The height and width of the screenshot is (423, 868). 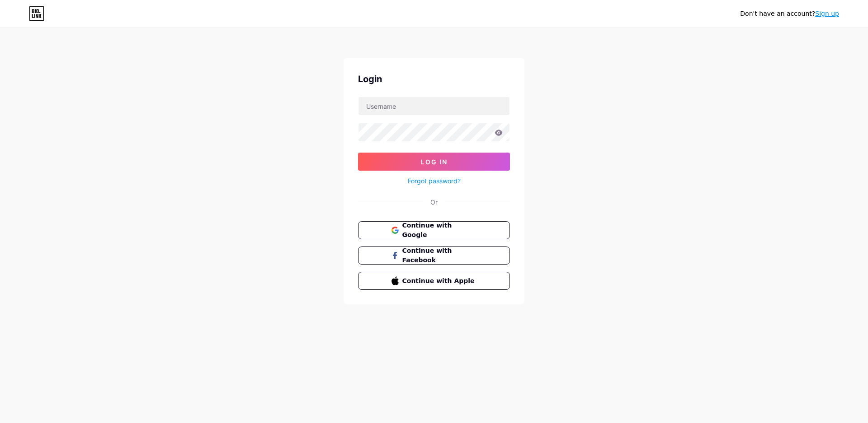 What do you see at coordinates (434, 281) in the screenshot?
I see `a: Continue with Apple` at bounding box center [434, 281].